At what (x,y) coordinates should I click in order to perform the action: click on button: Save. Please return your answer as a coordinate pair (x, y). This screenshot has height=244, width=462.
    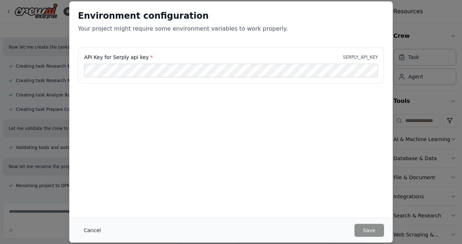
    Looking at the image, I should click on (369, 231).